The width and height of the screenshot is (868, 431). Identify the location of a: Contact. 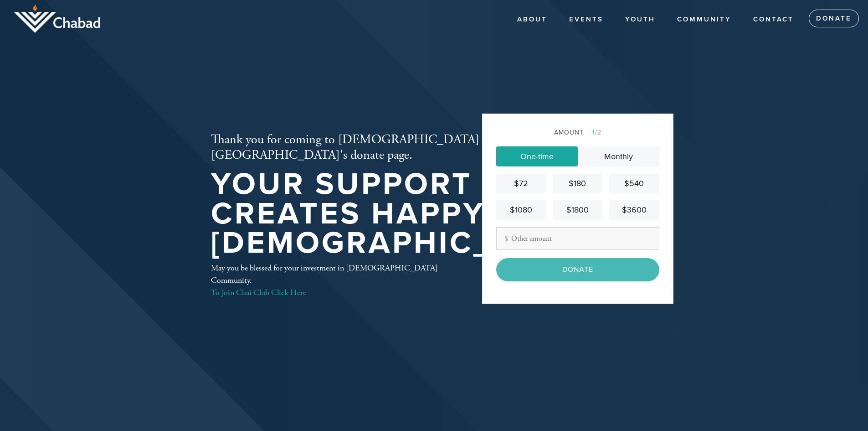
(773, 20).